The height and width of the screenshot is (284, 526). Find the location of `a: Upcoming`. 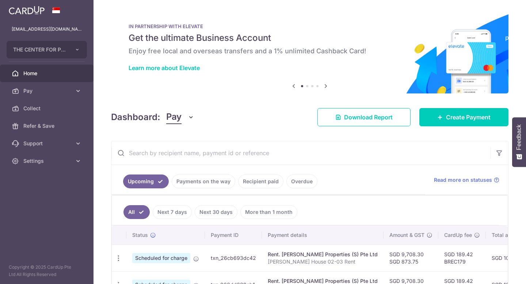

a: Upcoming is located at coordinates (146, 182).